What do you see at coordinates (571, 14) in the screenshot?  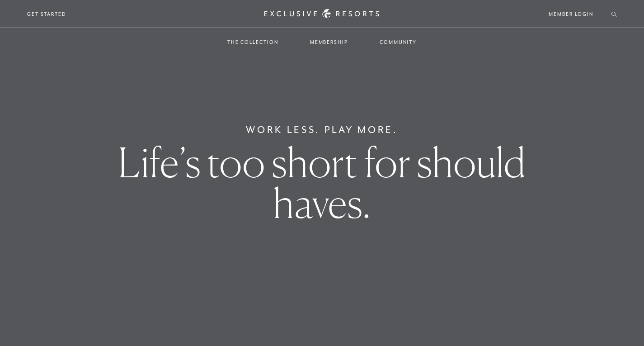 I see `a: Member Login` at bounding box center [571, 14].